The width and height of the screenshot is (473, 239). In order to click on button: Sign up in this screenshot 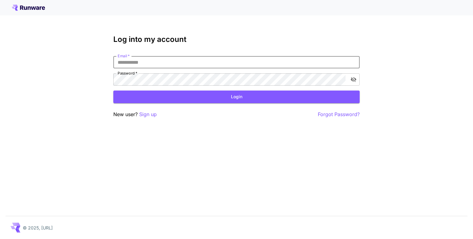, I will do `click(148, 114)`.